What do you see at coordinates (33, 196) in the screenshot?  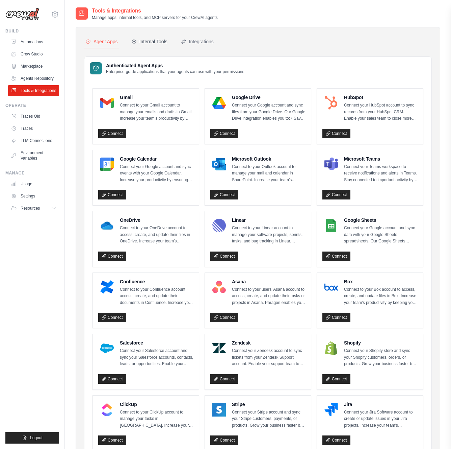 I see `a: Settings` at bounding box center [33, 196].